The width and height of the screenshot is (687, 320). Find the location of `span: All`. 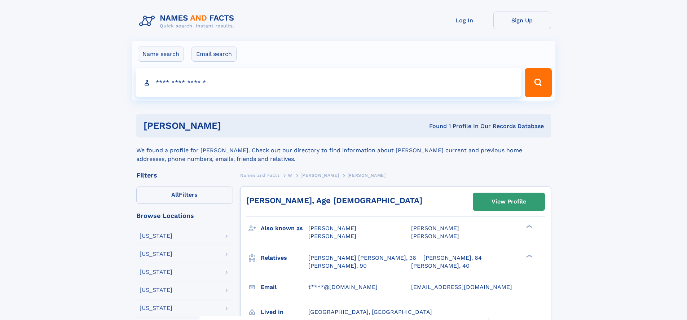

span: All is located at coordinates (175, 194).